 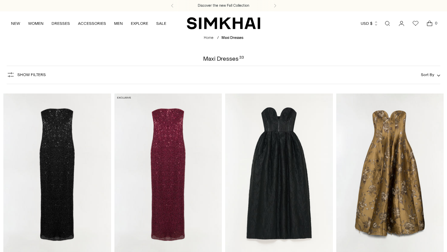 What do you see at coordinates (387, 23) in the screenshot?
I see `a: Open search modal` at bounding box center [387, 23].